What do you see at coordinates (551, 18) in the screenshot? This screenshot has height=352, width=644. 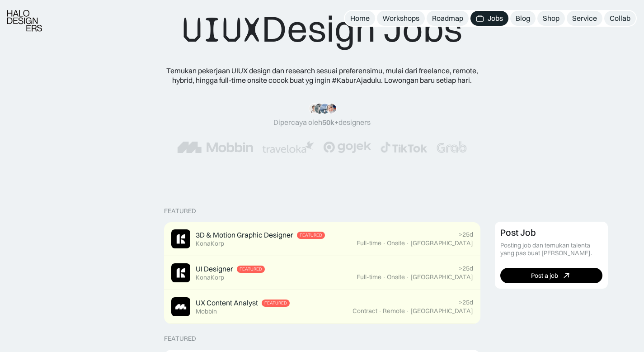 I see `a: Shop` at bounding box center [551, 18].